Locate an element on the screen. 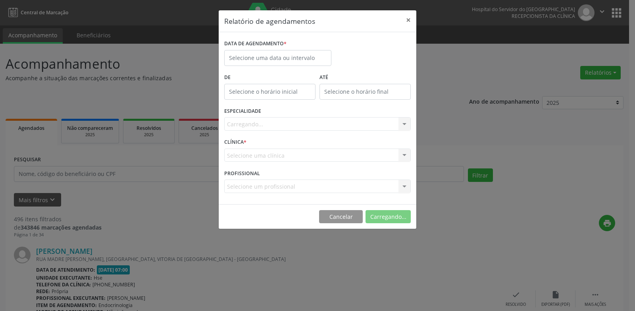  h5: Relatório de agendamentos is located at coordinates (269, 21).